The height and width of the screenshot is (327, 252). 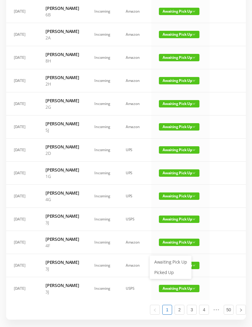 What do you see at coordinates (229, 309) in the screenshot?
I see `li: 50` at bounding box center [229, 309].